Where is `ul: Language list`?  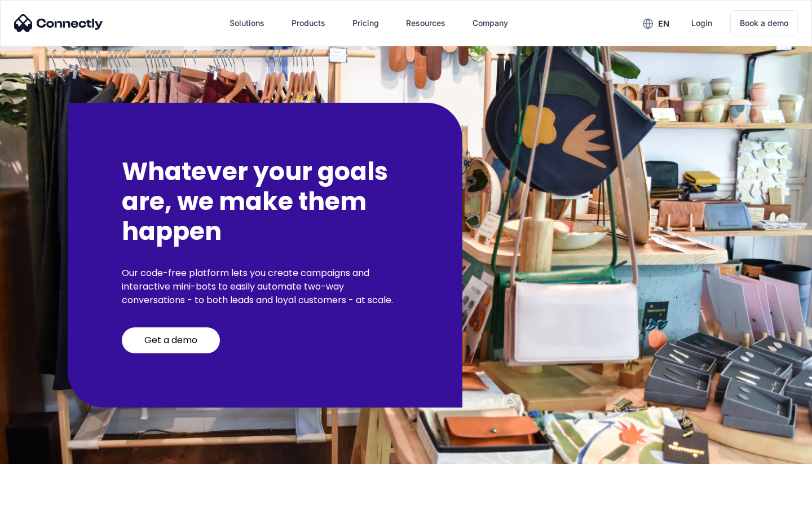
ul: Language list is located at coordinates (45, 496).